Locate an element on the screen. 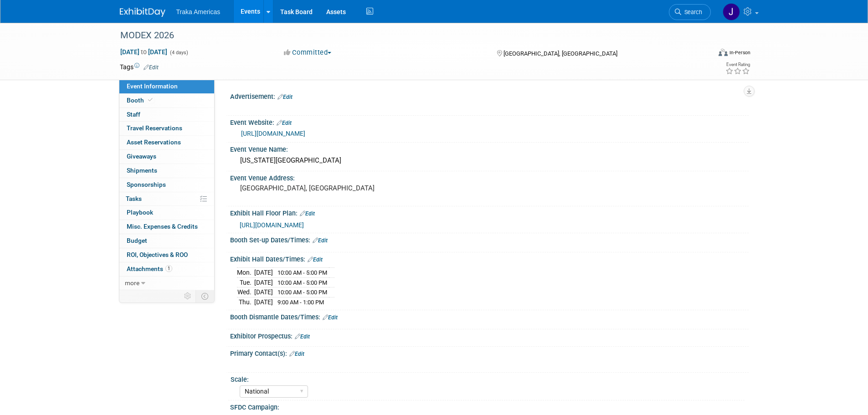 Image resolution: width=868 pixels, height=415 pixels. span: ROI, Objectives & ROO is located at coordinates (157, 255).